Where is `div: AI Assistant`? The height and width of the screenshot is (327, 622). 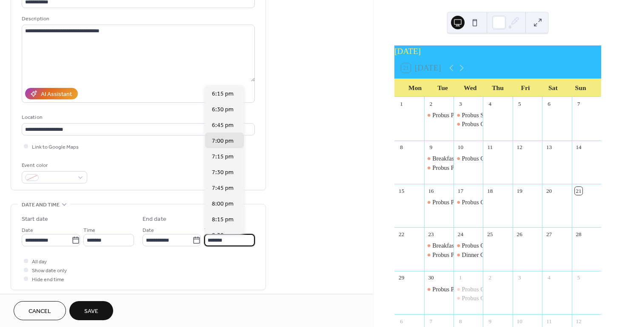 div: AI Assistant is located at coordinates (56, 94).